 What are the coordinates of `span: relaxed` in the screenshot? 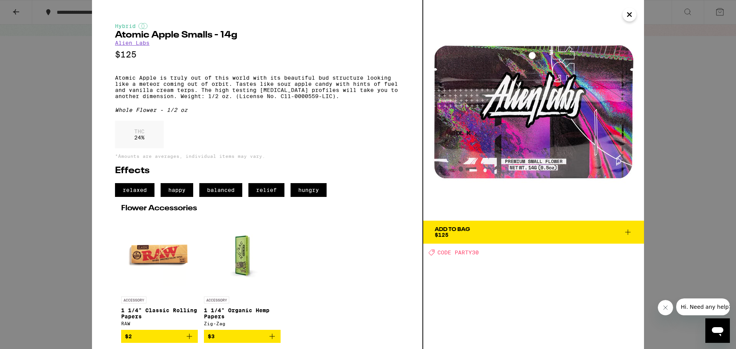 It's located at (134, 190).